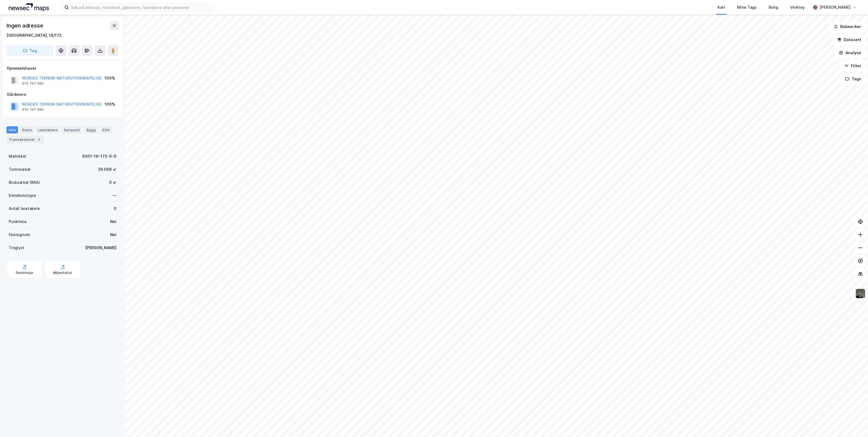 The image size is (868, 437). Describe the element at coordinates (19, 169) in the screenshot. I see `div: Tomteareal` at that location.